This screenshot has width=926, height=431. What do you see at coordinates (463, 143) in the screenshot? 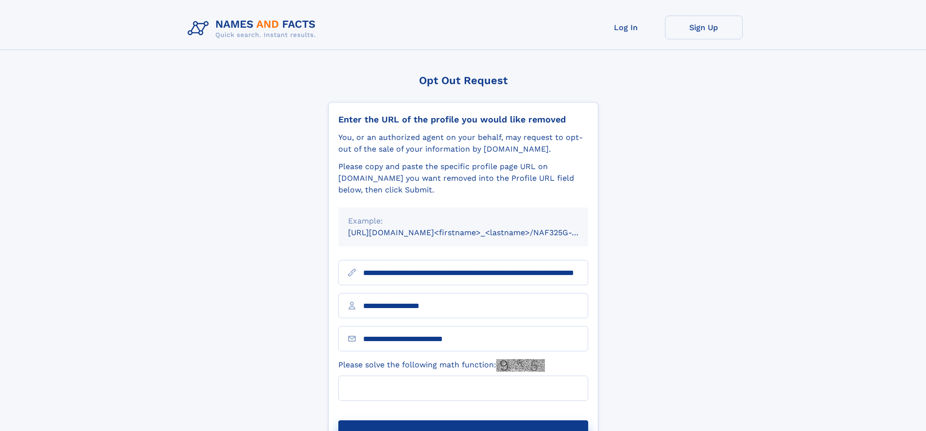
I see `div: You, or an authorized agent on your behalf, may request to opt-out of the sale of your informatio...` at bounding box center [463, 143].